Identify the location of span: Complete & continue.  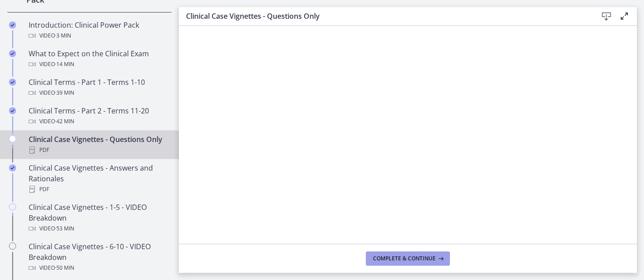
(404, 259).